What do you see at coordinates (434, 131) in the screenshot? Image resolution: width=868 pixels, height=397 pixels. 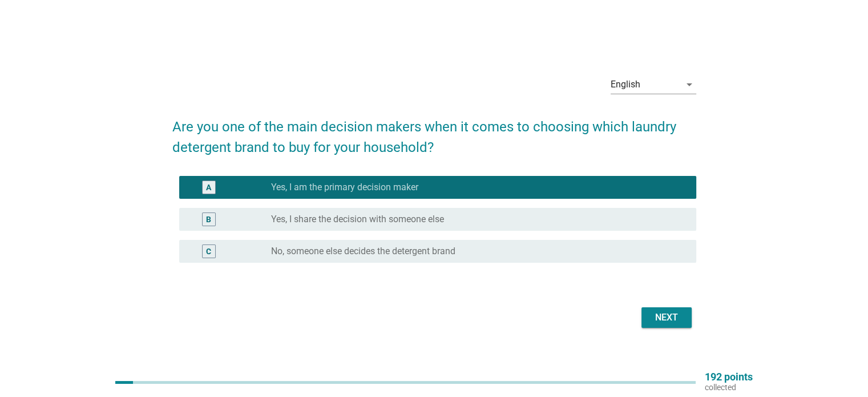 I see `h2: Are you one of the main decision makers when it comes to choosing which laundry detergent brand t...` at bounding box center [434, 131].